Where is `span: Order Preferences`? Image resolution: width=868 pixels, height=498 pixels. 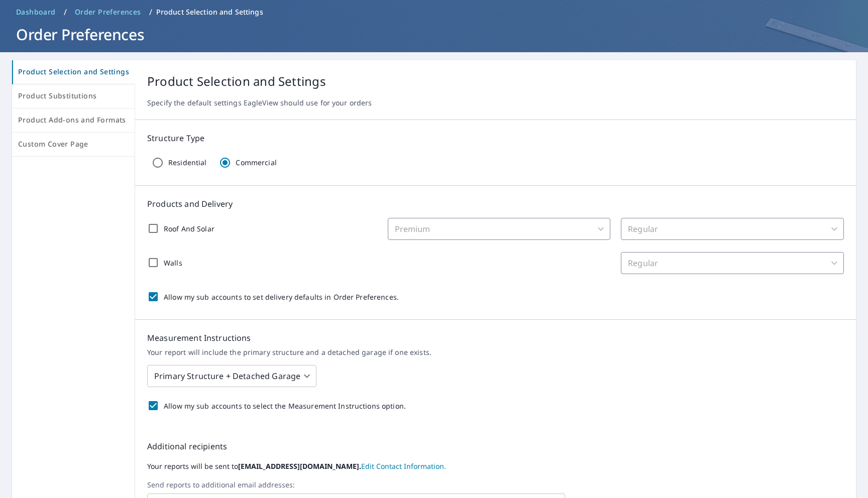
span: Order Preferences is located at coordinates (108, 12).